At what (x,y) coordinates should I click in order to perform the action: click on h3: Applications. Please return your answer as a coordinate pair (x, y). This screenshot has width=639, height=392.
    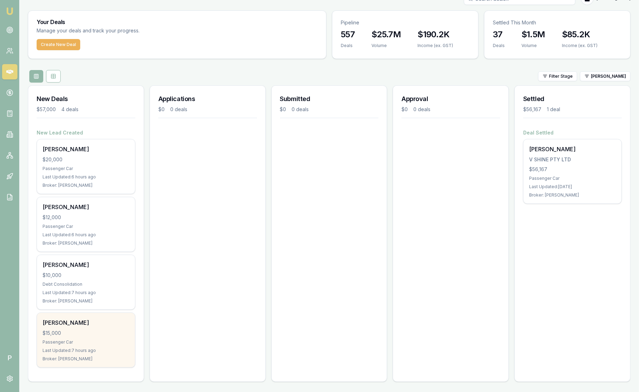
    Looking at the image, I should click on (207, 99).